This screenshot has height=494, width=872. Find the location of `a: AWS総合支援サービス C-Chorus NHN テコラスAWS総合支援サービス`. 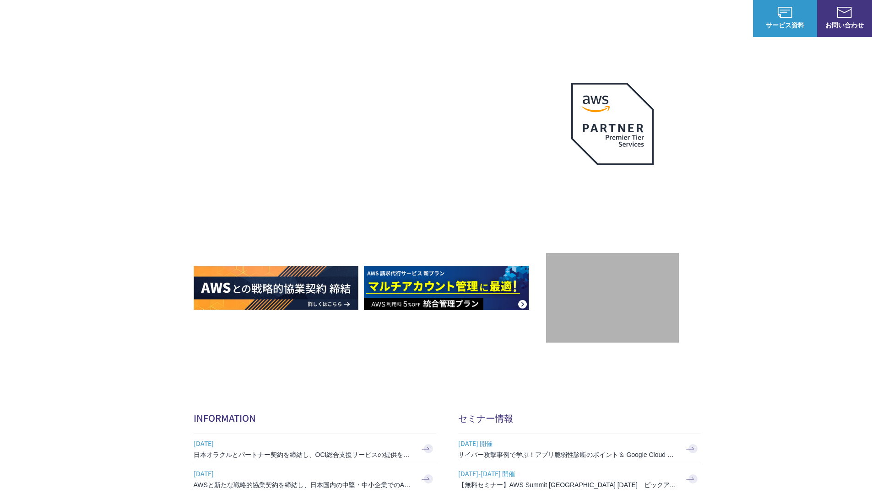

a: AWS総合支援サービス C-Chorus NHN テコラスAWS総合支援サービス is located at coordinates (92, 18).